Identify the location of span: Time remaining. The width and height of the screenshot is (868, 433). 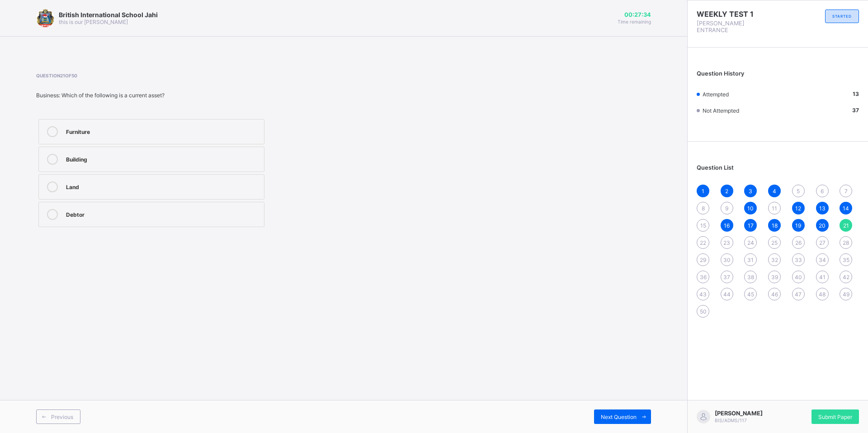
(635, 21).